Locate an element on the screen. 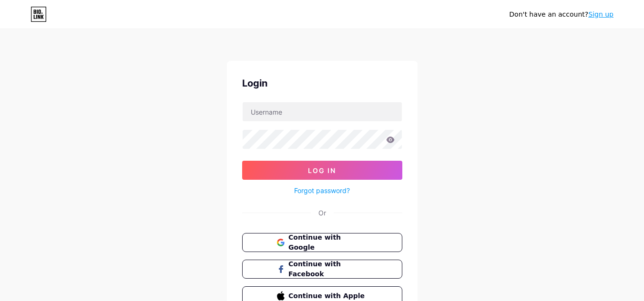  a: Continue with Facebook is located at coordinates (322, 269).